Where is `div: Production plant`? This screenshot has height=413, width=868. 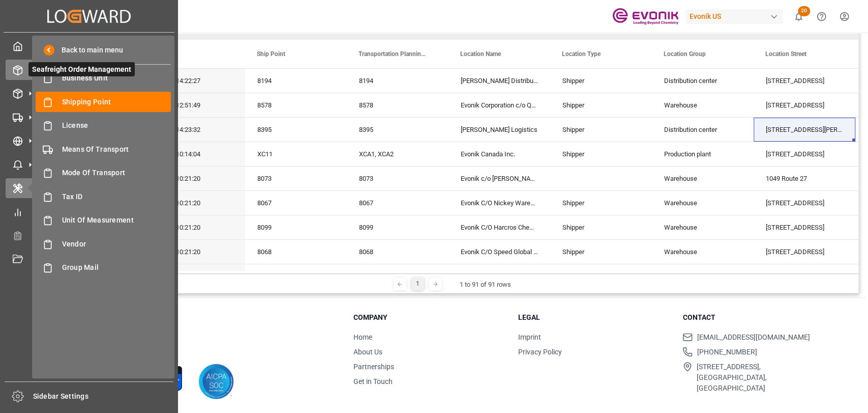
div: Production plant is located at coordinates (703, 154).